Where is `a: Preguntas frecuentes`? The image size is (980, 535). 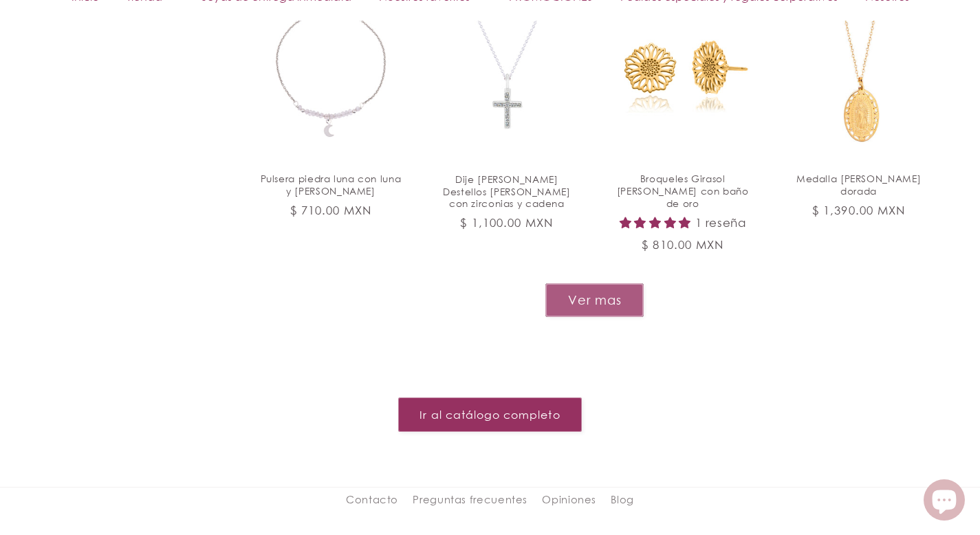 a: Preguntas frecuentes is located at coordinates (470, 500).